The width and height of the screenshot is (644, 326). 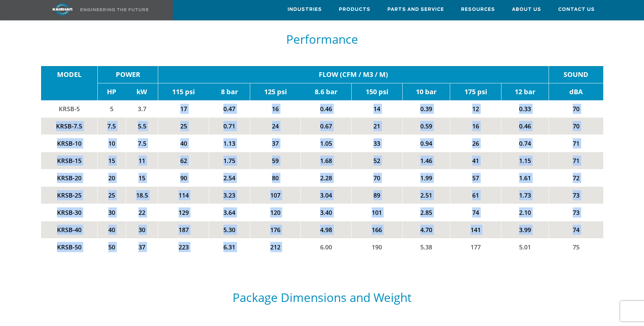 I want to click on td: 26, so click(x=476, y=143).